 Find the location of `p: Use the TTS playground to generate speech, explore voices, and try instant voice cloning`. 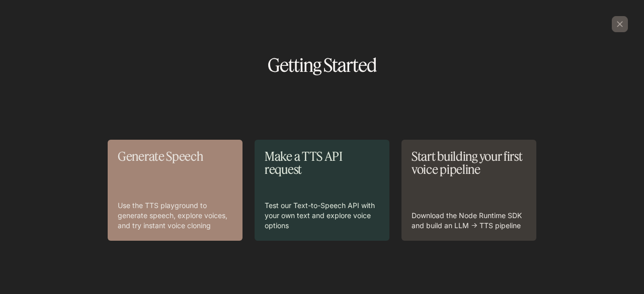

p: Use the TTS playground to generate speech, explore voices, and try instant voice cloning is located at coordinates (175, 215).